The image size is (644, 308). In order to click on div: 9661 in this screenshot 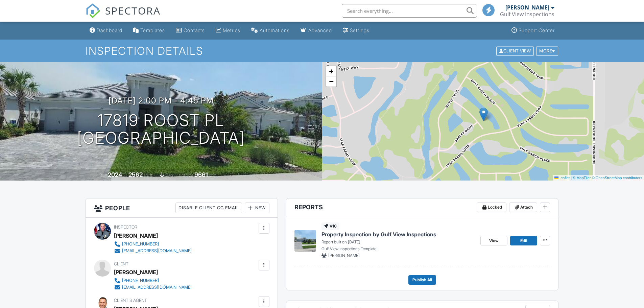, I will do `click(201, 174)`.